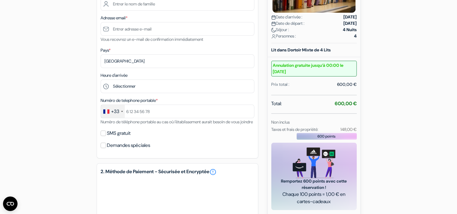 This screenshot has height=214, width=457. Describe the element at coordinates (10, 204) in the screenshot. I see `button: Ouvrir le widget CMP` at that location.